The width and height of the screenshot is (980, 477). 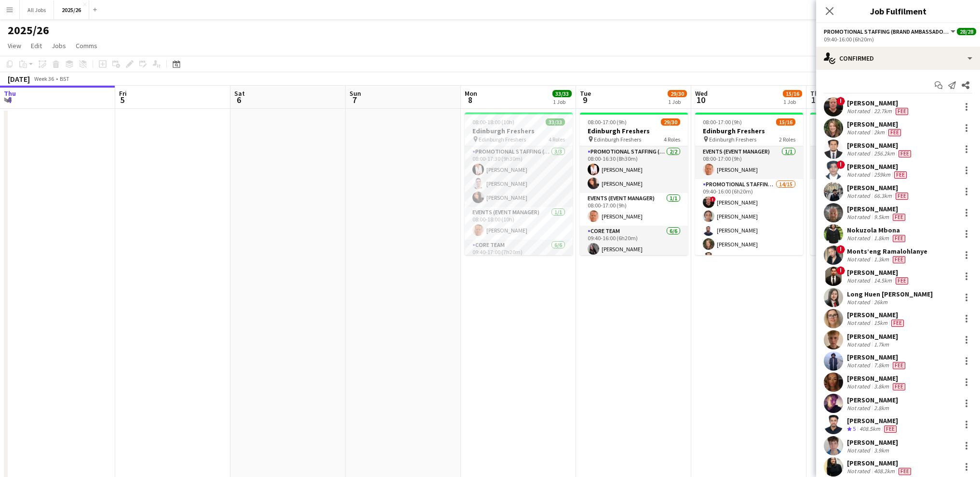 What do you see at coordinates (870, 429) in the screenshot?
I see `div: 408.5km` at bounding box center [870, 429].